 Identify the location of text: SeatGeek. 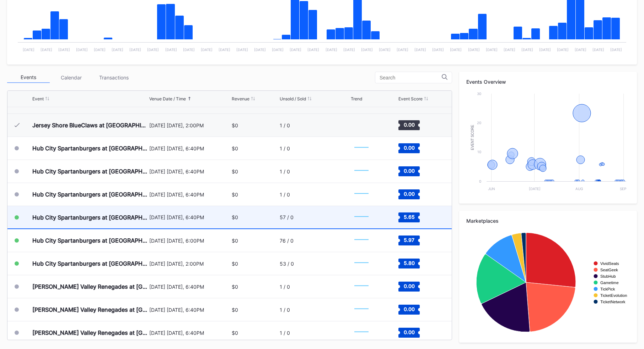
(609, 270).